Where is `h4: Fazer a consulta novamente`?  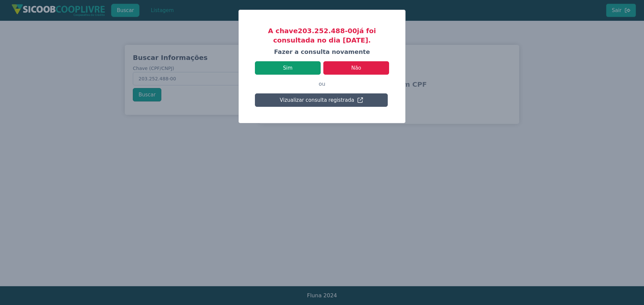
h4: Fazer a consulta novamente is located at coordinates (322, 52).